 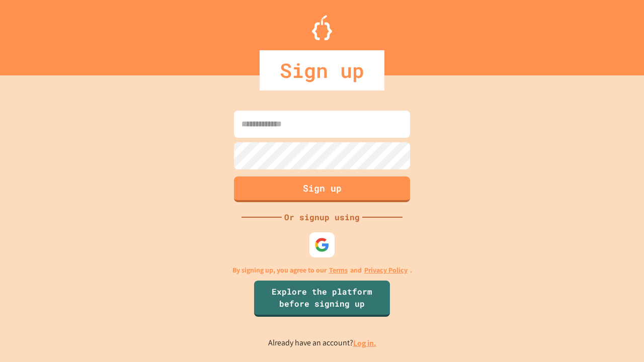 What do you see at coordinates (386, 270) in the screenshot?
I see `a: Privacy Policy` at bounding box center [386, 270].